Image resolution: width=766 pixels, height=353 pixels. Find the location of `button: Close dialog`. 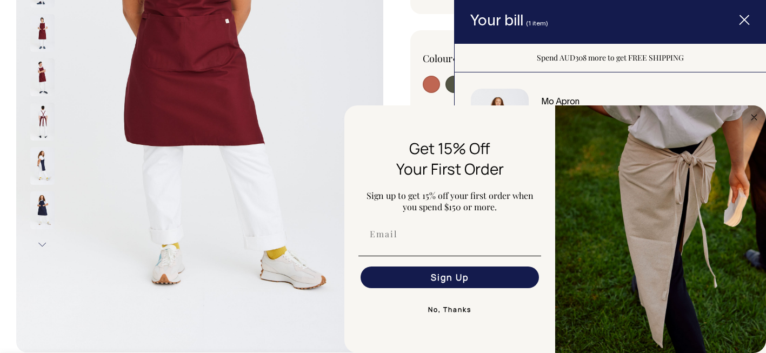

button: Close dialog is located at coordinates (754, 117).